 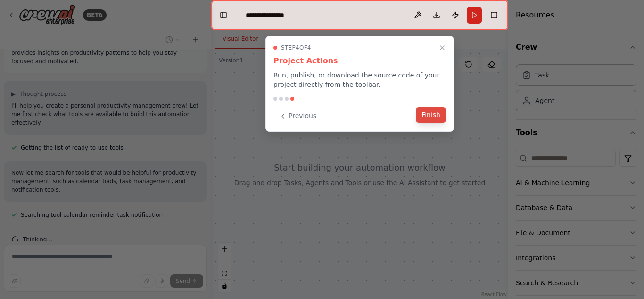 What do you see at coordinates (360, 61) in the screenshot?
I see `h3: Project Actions` at bounding box center [360, 61].